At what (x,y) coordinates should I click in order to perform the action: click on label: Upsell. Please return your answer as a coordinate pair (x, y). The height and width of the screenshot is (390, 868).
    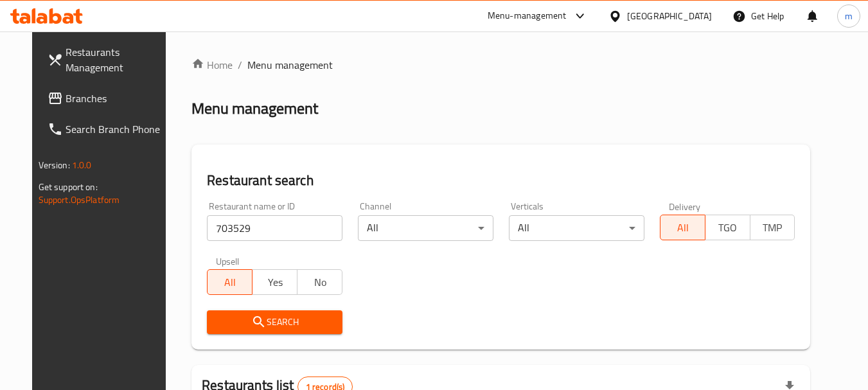
    Looking at the image, I should click on (228, 261).